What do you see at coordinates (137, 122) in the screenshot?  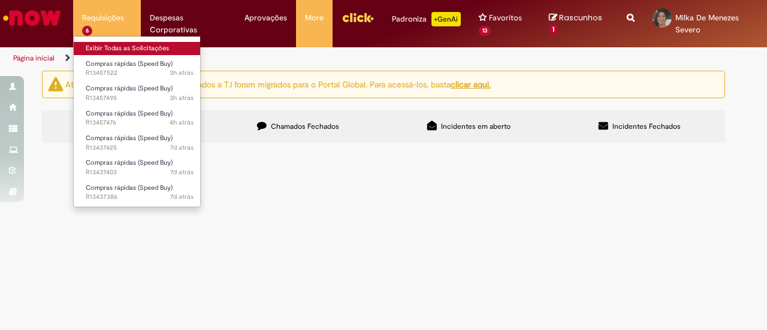 I see `ul: Requisições` at bounding box center [137, 122].